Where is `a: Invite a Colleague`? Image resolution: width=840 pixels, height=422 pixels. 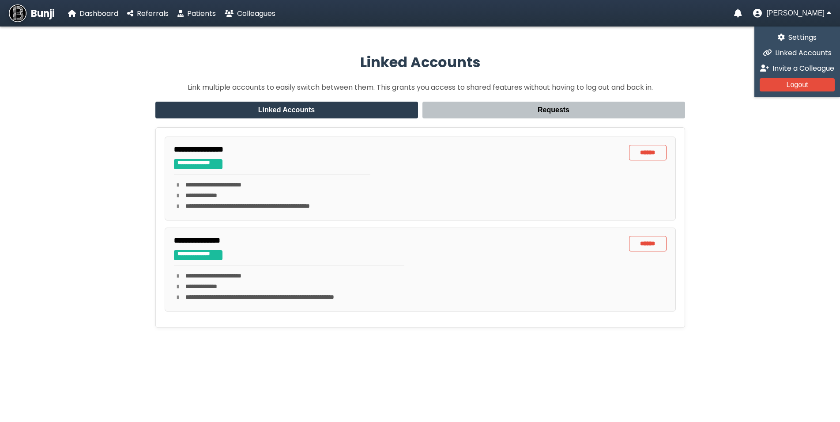
a: Invite a Colleague is located at coordinates (798, 68).